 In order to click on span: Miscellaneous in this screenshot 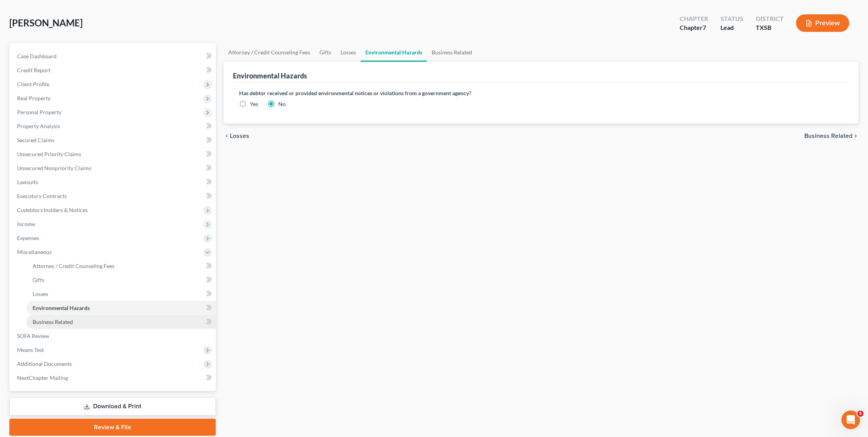, I will do `click(34, 252)`.